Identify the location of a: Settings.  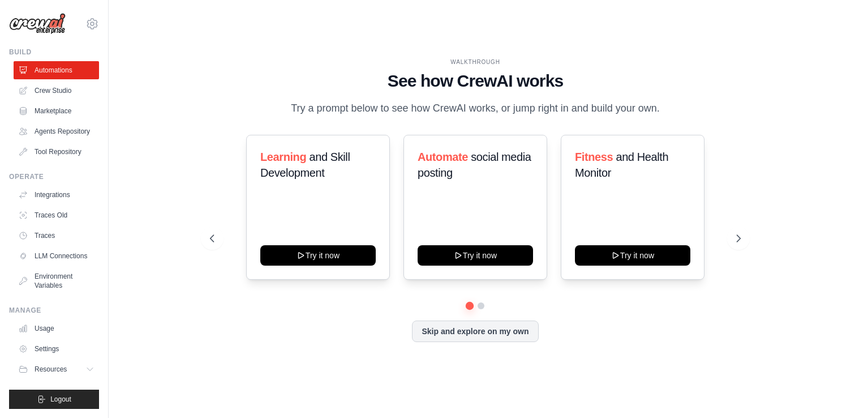
(56, 349).